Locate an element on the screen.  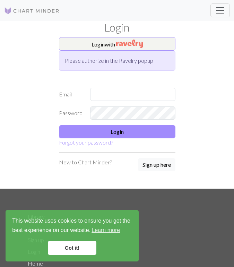
button: Login is located at coordinates (117, 132).